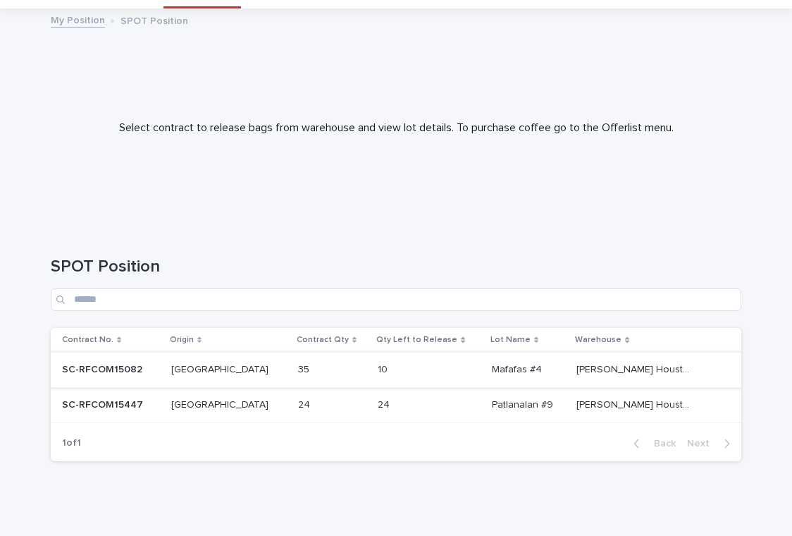  Describe the element at coordinates (71, 443) in the screenshot. I see `p: 1 of 1` at that location.